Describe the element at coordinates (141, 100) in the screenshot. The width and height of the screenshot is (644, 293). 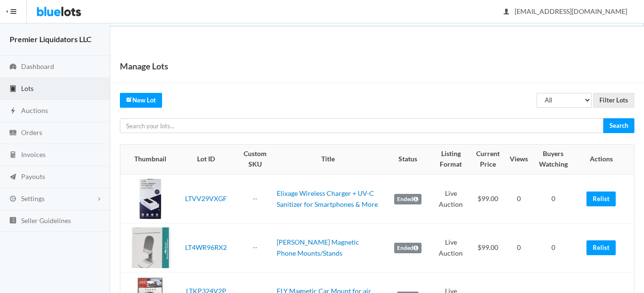
I see `a: createNew Lot` at that location.